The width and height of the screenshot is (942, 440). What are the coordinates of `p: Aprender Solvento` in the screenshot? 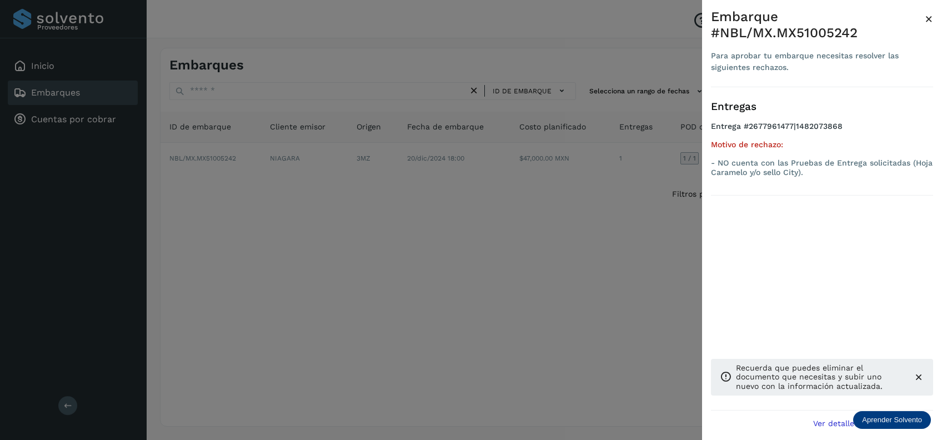 It's located at (892, 420).